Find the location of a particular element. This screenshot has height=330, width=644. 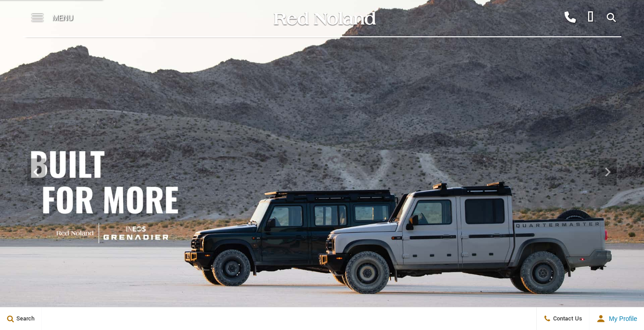

span: Search is located at coordinates (24, 319).